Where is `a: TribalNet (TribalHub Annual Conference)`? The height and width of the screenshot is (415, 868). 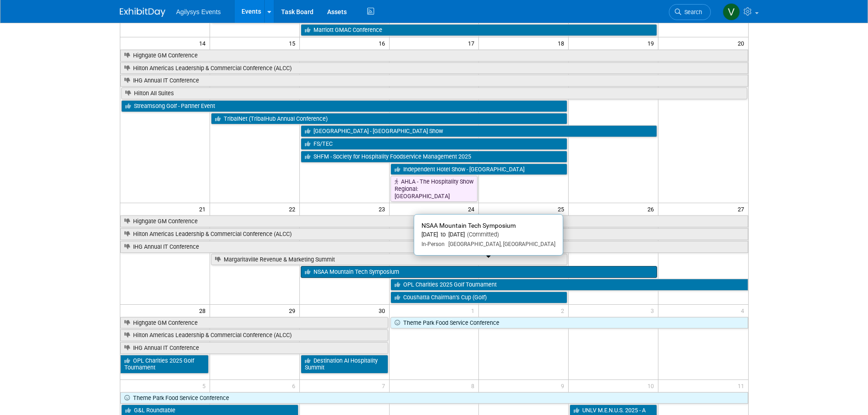 a: TribalNet (TribalHub Annual Conference) is located at coordinates (389, 118).